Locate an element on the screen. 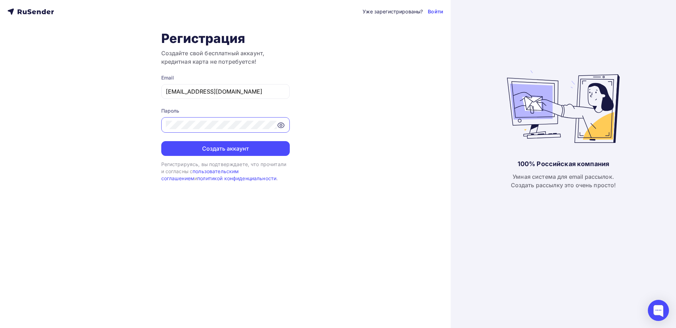 The width and height of the screenshot is (676, 328). a: политикой конфиденциальности is located at coordinates (236, 178).